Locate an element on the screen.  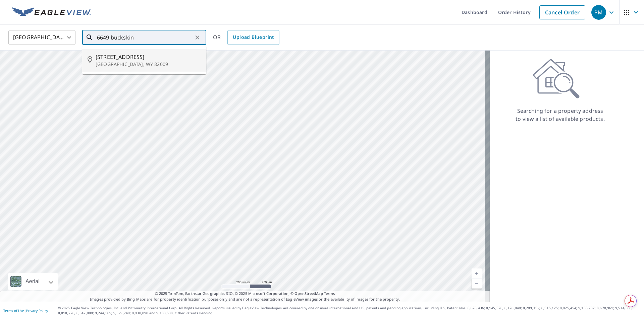
a: Privacy Policy is located at coordinates (37, 311).